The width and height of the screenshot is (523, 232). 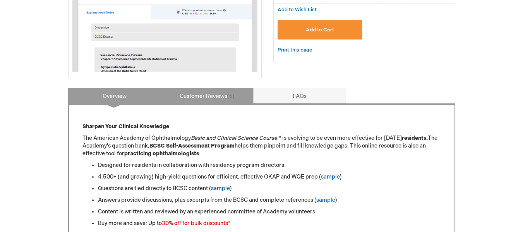 I want to click on a: FAQs, so click(x=300, y=96).